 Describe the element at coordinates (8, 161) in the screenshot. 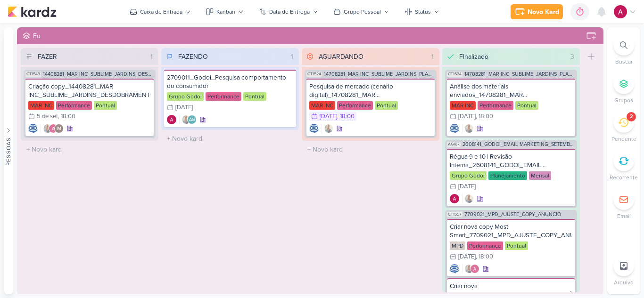

I see `button: Pessoas` at that location.